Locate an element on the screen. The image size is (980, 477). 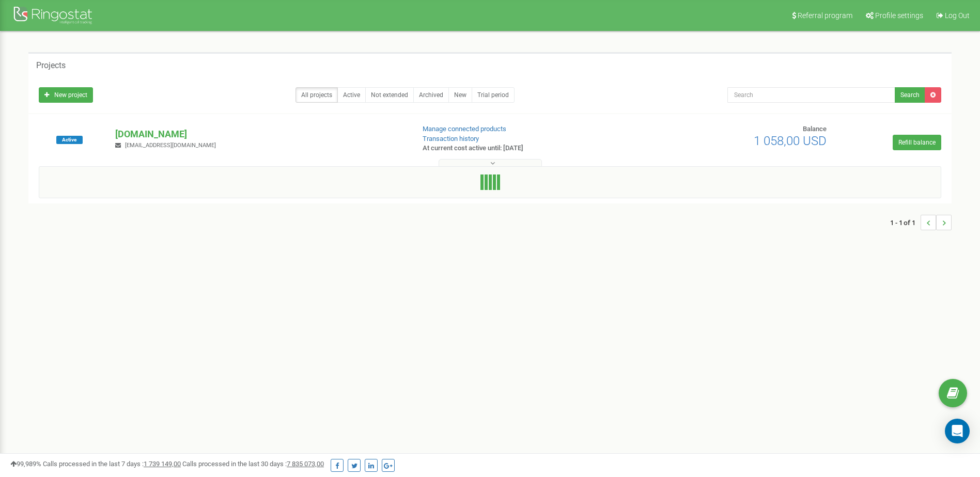
div: Open Intercom Messenger is located at coordinates (957, 431).